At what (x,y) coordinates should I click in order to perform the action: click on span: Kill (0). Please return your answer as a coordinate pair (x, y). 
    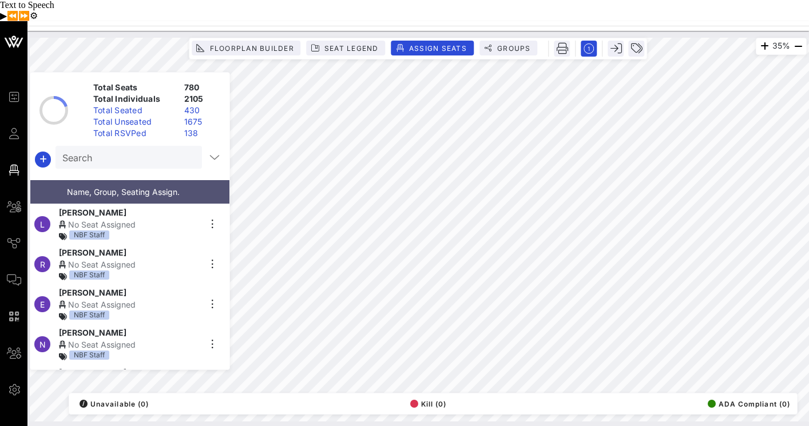
    Looking at the image, I should click on (428, 404).